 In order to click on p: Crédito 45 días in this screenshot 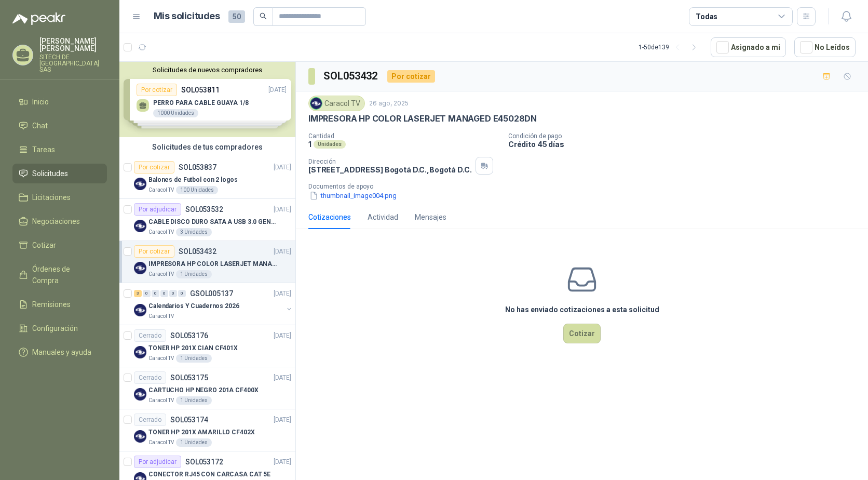, I will do `click(686, 144)`.